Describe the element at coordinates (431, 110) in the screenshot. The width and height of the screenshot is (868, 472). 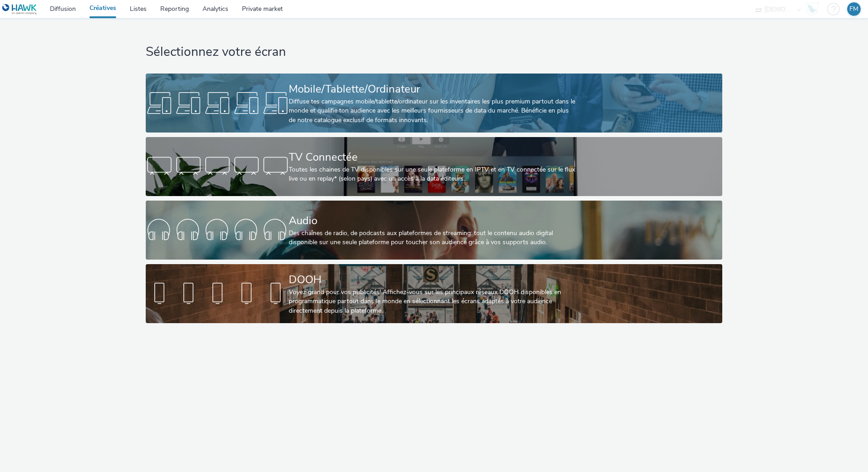
I see `div: Diffuse tes campagnes mobile/tablette/ordinateur sur les inventaires les plus premium partout dan...` at that location.